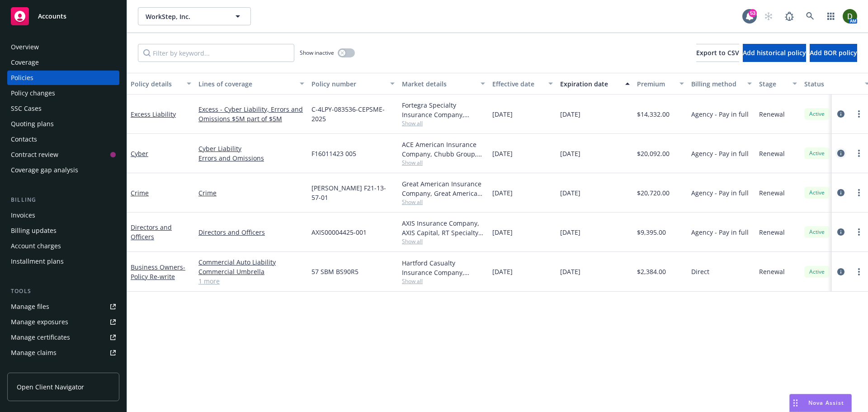 This screenshot has width=868, height=412. I want to click on div: Market details, so click(438, 84).